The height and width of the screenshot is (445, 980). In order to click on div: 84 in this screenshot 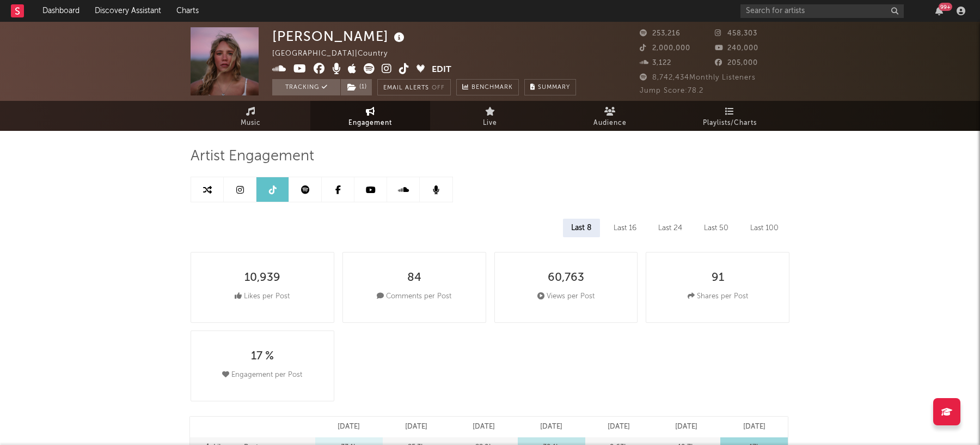, I will do `click(415, 278)`.